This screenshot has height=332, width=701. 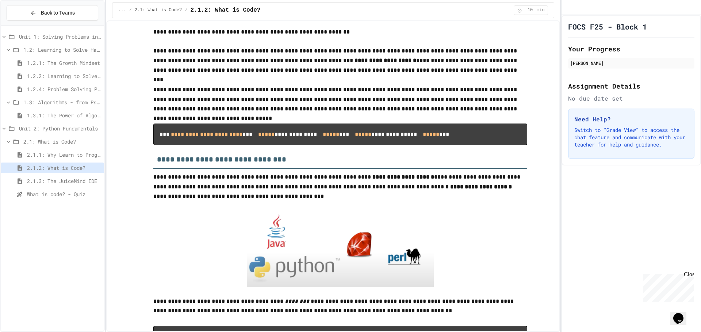 I want to click on span: min, so click(x=540, y=10).